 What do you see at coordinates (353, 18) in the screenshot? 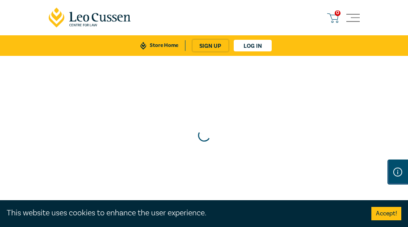
I see `button: Toggle navigation` at bounding box center [353, 18].